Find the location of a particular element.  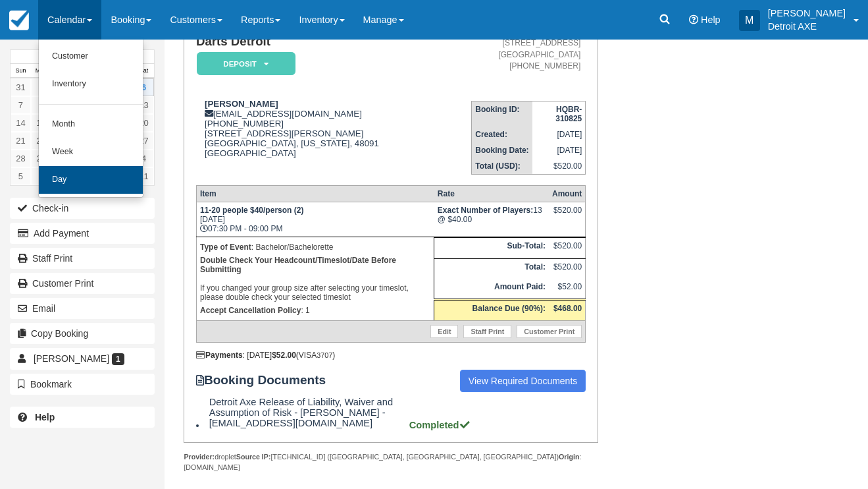

td: $52.00 is located at coordinates (568, 289).